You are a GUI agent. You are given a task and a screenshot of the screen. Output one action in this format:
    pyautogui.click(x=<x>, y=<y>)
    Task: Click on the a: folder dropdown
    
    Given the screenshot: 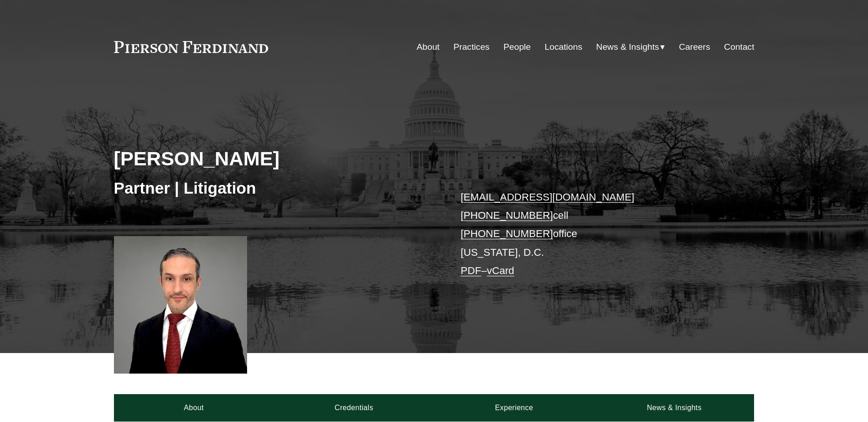 What is the action you would take?
    pyautogui.click(x=630, y=47)
    